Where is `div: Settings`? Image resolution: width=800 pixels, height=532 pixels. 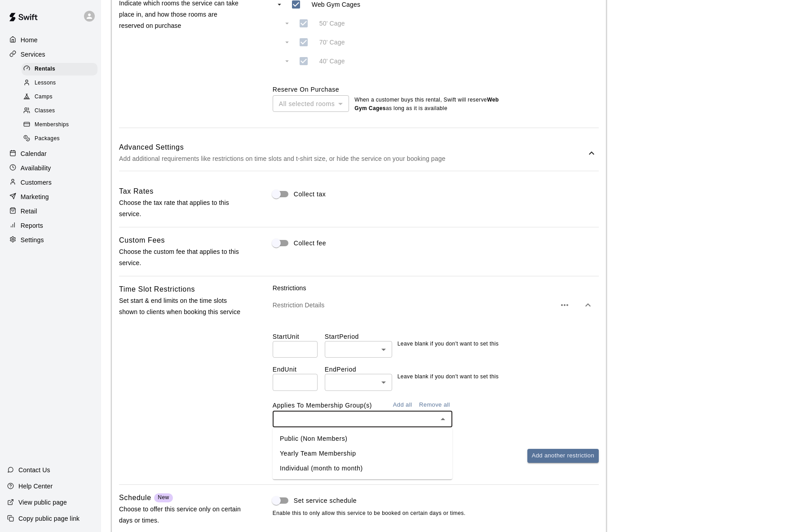
div: Settings is located at coordinates (50, 240).